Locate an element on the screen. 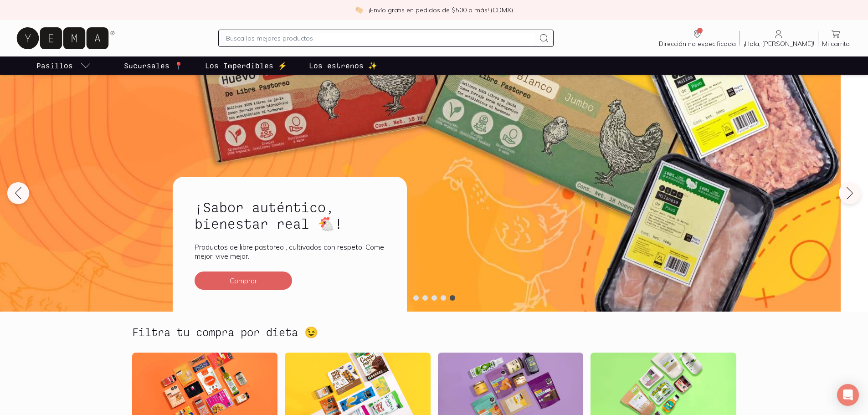  div: Open Intercom Messenger is located at coordinates (848, 395).